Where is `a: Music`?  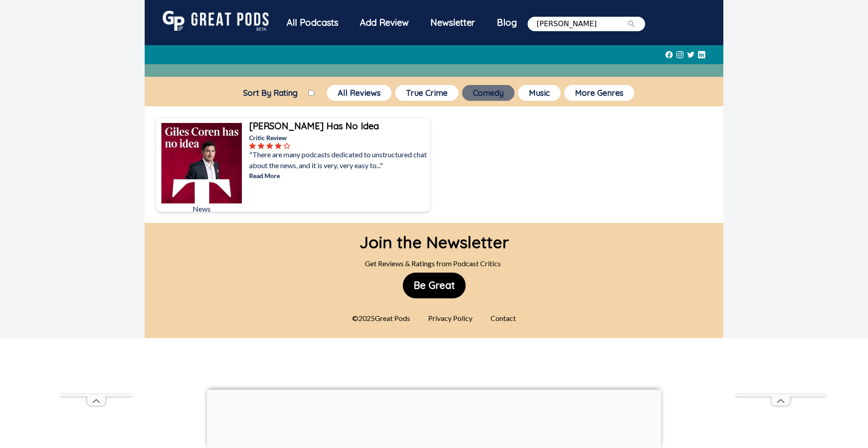 a: Music is located at coordinates (540, 92).